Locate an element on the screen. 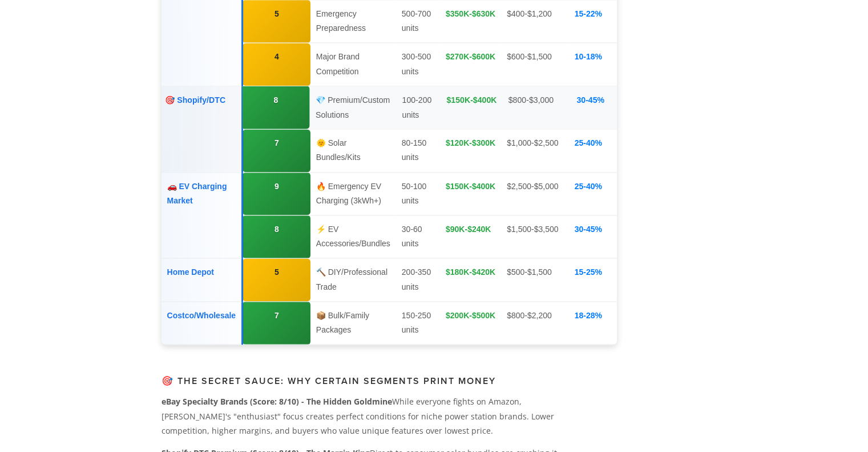  td: 300-500 units is located at coordinates (418, 64).